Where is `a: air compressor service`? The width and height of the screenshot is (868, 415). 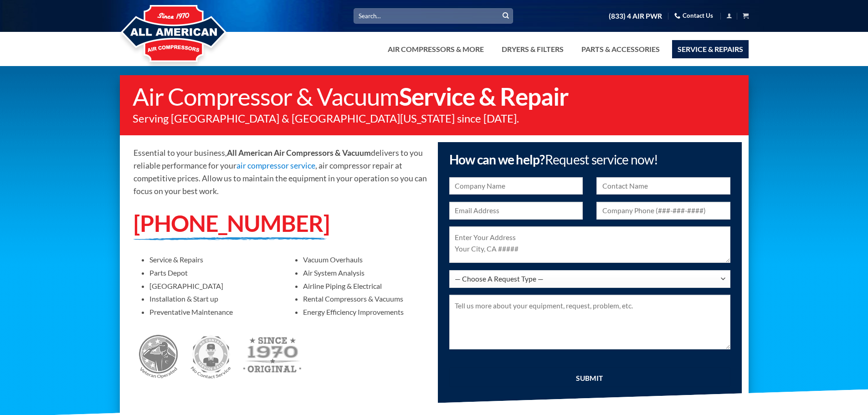
a: air compressor service is located at coordinates (276, 165).